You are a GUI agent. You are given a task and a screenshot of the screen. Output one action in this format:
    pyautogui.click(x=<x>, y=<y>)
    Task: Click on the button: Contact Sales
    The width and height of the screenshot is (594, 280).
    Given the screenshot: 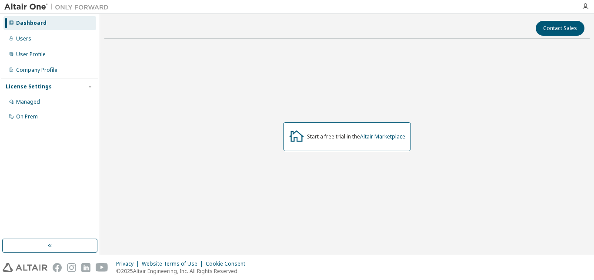 What is the action you would take?
    pyautogui.click(x=560, y=28)
    